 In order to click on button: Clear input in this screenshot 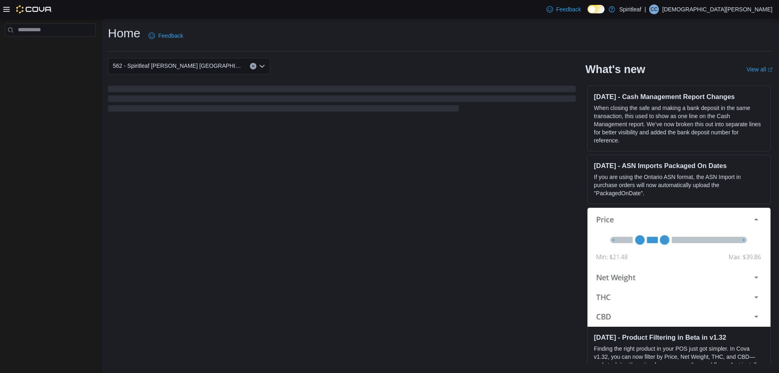, I will do `click(253, 66)`.